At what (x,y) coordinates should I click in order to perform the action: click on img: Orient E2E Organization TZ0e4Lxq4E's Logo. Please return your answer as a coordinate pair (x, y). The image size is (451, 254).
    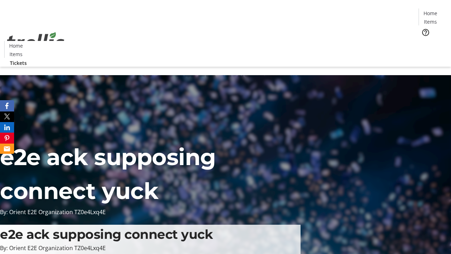
    Looking at the image, I should click on (36, 42).